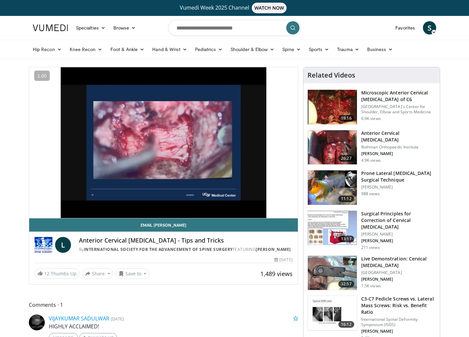 This screenshot has width=469, height=337. I want to click on a: Favorites, so click(405, 28).